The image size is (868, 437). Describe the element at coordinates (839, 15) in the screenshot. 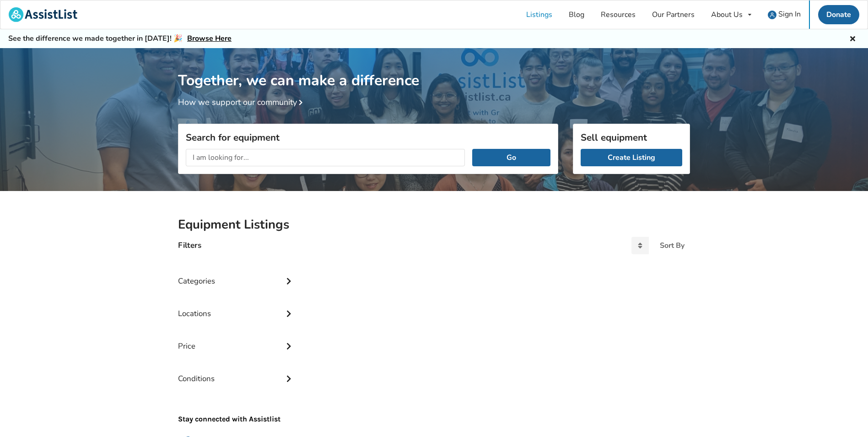

I see `a: Donate` at that location.